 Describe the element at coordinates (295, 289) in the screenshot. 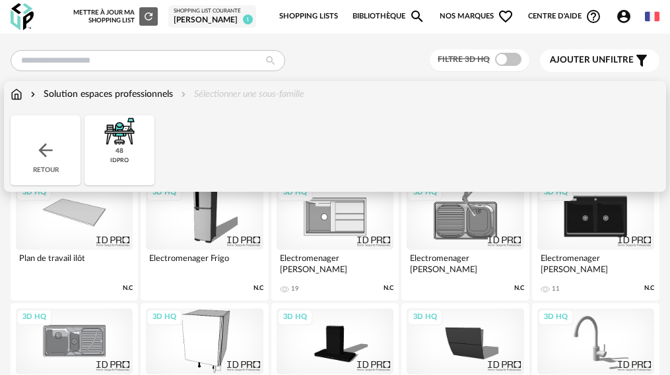

I see `div: 19` at that location.